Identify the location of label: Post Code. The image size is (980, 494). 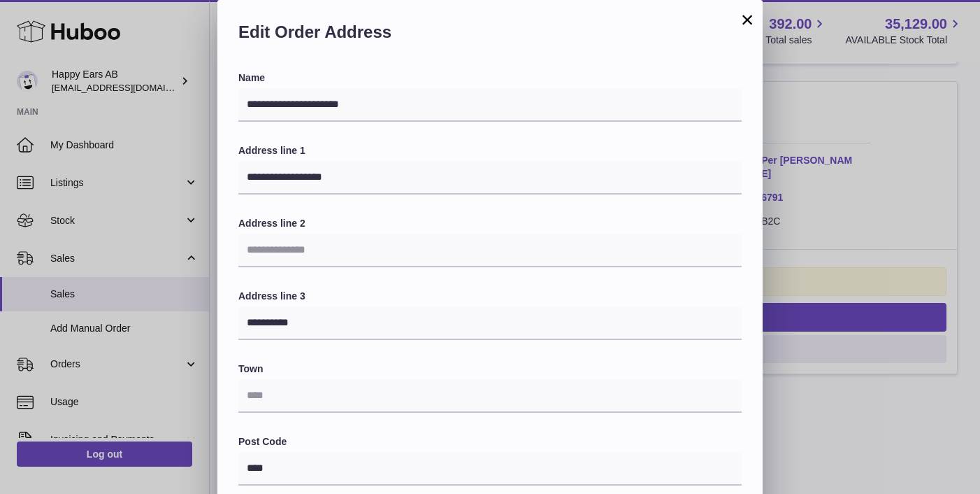
(490, 441).